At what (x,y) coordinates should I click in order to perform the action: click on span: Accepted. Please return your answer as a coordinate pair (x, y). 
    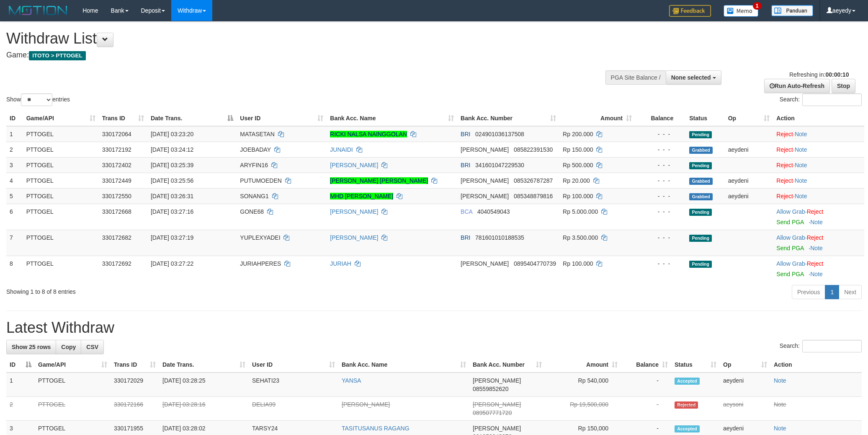
    Looking at the image, I should click on (687, 381).